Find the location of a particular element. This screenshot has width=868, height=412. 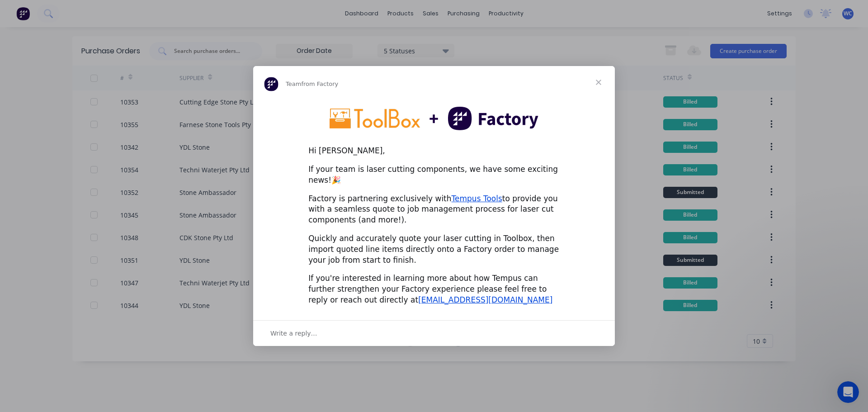

div: If you're interested in learning more about how Tempus can further strengthen your Factory experi... is located at coordinates (434, 289).